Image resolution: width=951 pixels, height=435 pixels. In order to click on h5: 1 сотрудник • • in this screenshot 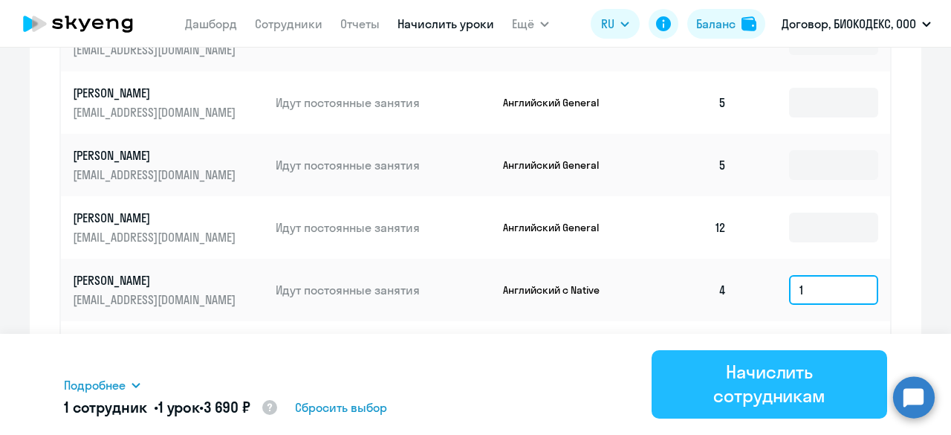, I will do `click(171, 408)`.